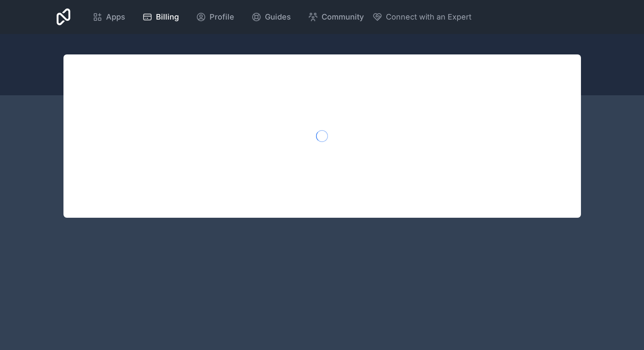  I want to click on span: Guides, so click(278, 17).